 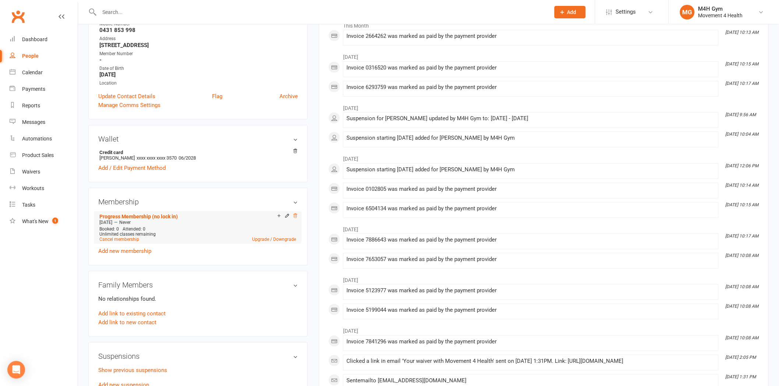 What do you see at coordinates (43, 72) in the screenshot?
I see `a: Calendar` at bounding box center [43, 72].